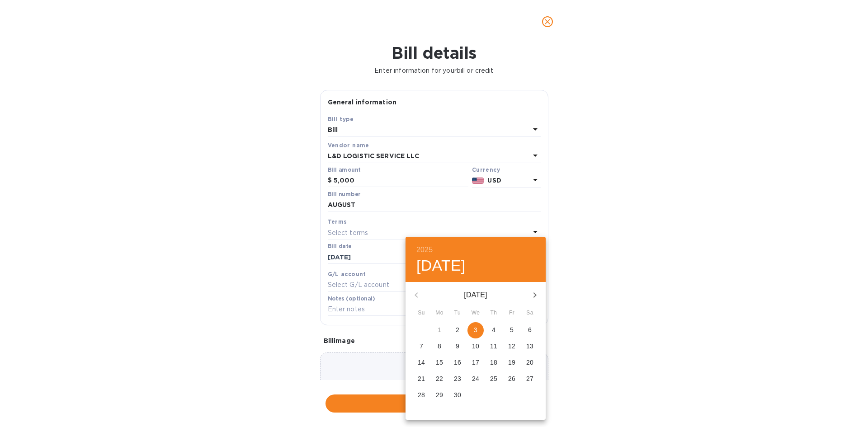  Describe the element at coordinates (425, 250) in the screenshot. I see `button: 2025` at that location.